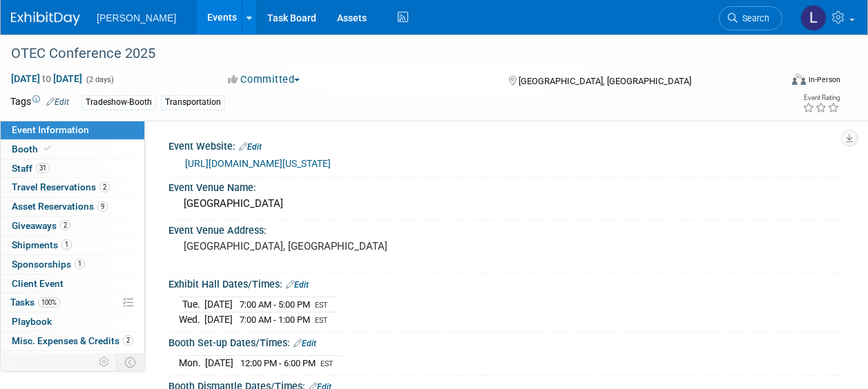 This screenshot has height=389, width=868. Describe the element at coordinates (131, 362) in the screenshot. I see `td: Toggle Event Tabs` at that location.